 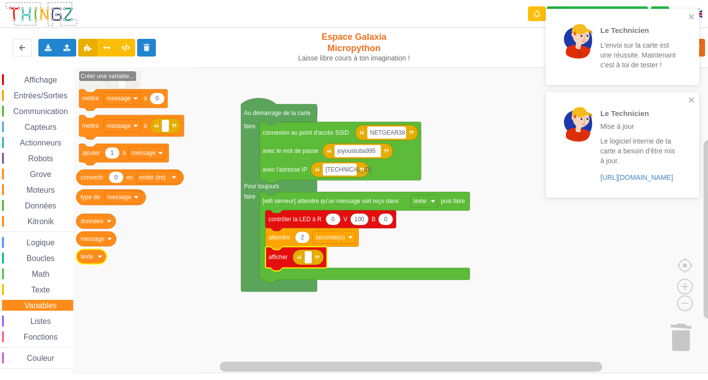 What do you see at coordinates (40, 221) in the screenshot?
I see `span: Kitronik` at bounding box center [40, 221].